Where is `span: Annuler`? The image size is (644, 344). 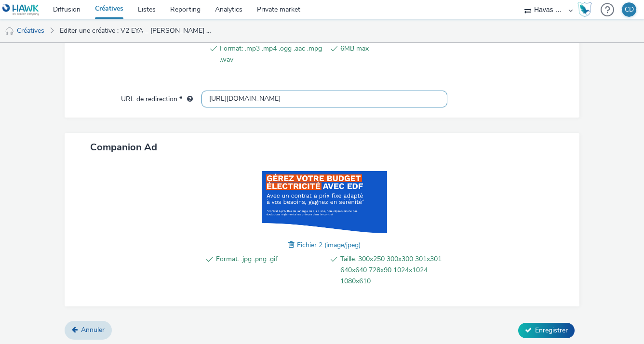 span: Annuler is located at coordinates (93, 330).